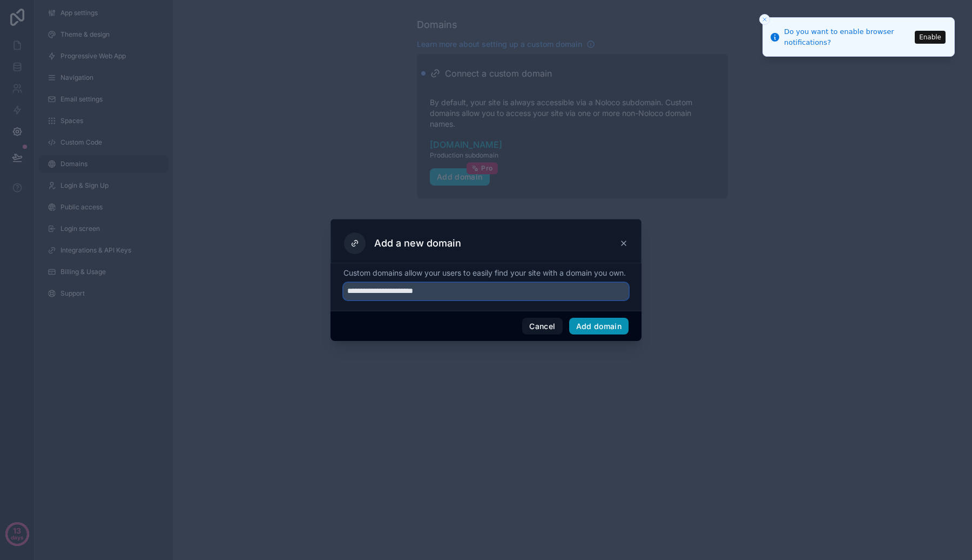 This screenshot has width=972, height=560. I want to click on p: Custom domains allow your users to easily find your site with a domain you own., so click(486, 273).